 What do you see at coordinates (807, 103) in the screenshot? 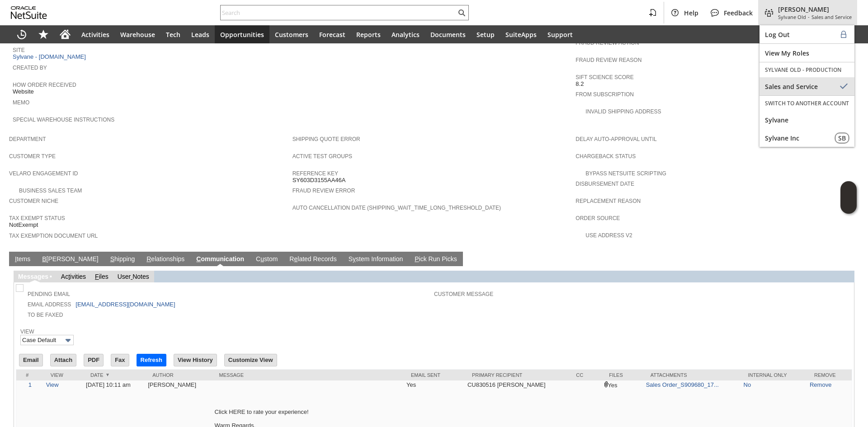
I see `label: SWITCH TO ANOTHER ACCOUNT` at bounding box center [807, 103].